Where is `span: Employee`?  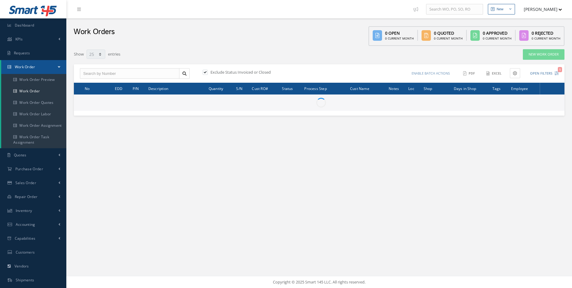 span: Employee is located at coordinates (520, 88).